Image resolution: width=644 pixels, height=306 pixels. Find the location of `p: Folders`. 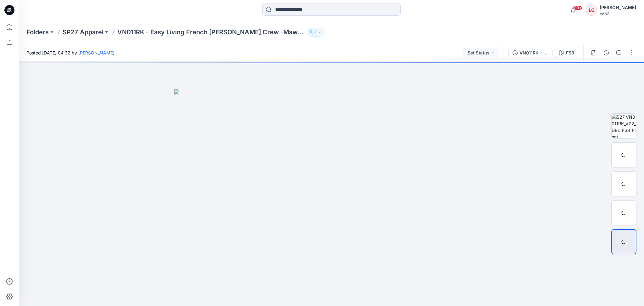

p: Folders is located at coordinates (38, 32).